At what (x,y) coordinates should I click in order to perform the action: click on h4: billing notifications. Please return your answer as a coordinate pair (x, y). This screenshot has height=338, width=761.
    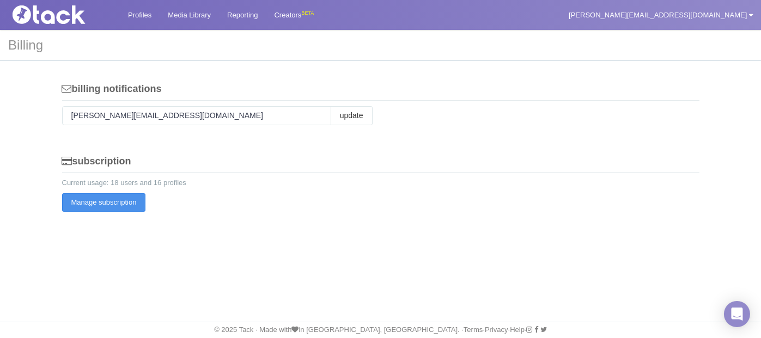
    Looking at the image, I should click on (381, 92).